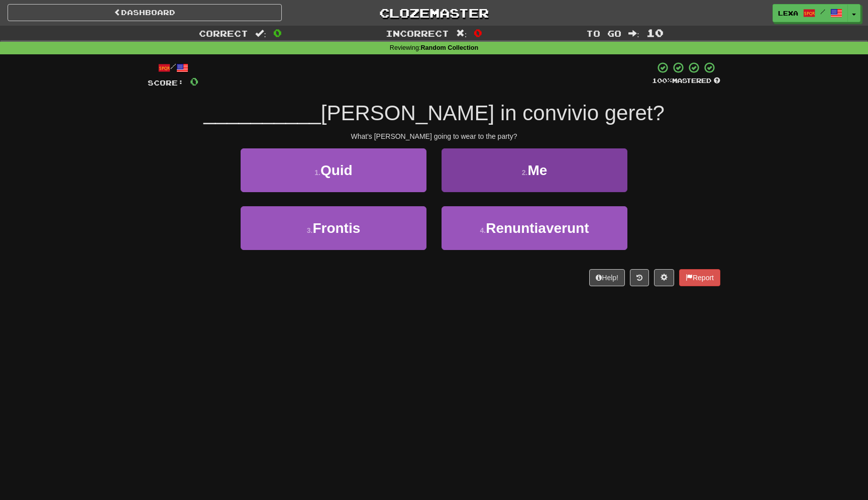 The height and width of the screenshot is (500, 868). I want to click on a: lexa /, so click(811, 13).